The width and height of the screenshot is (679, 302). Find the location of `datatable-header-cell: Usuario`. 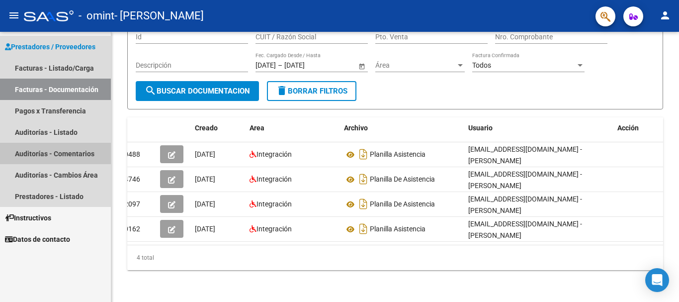

datatable-header-cell: Usuario is located at coordinates (539, 128).